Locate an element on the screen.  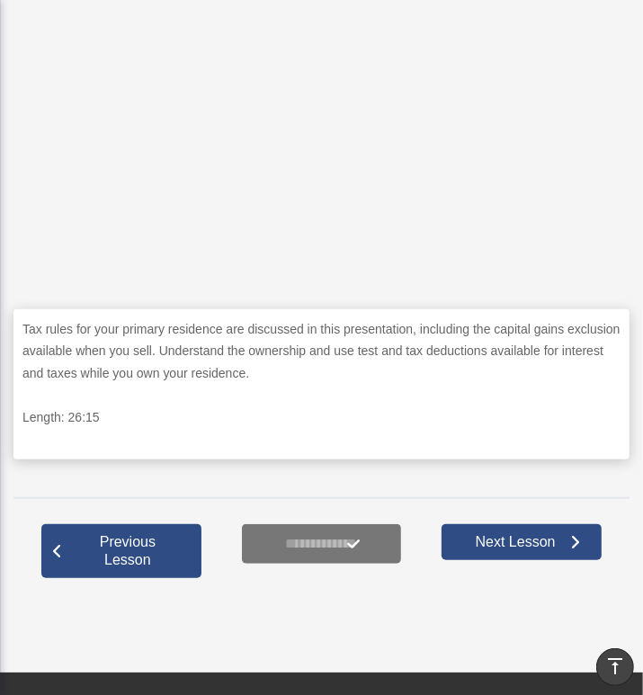
p: Tax rules for your primary residence are discussed in this presentation, including the capital ga... is located at coordinates (321, 351).